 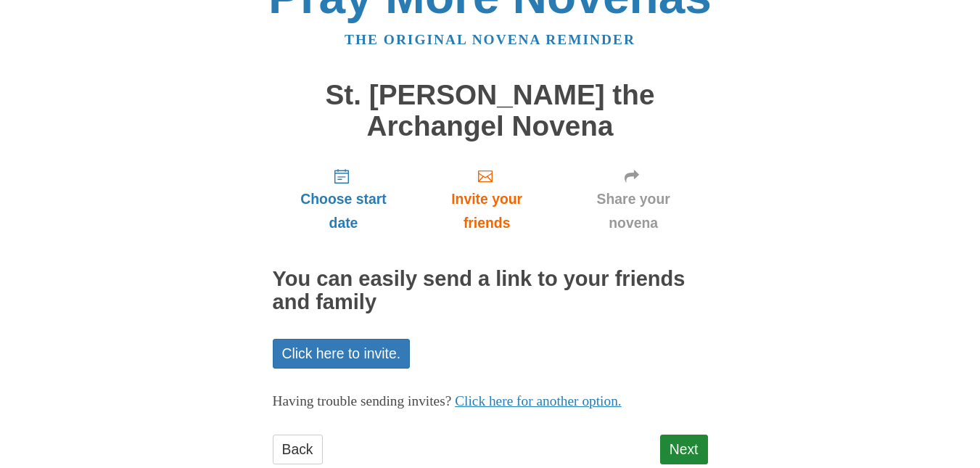 What do you see at coordinates (490, 291) in the screenshot?
I see `h2: You can easily send a link to your friends and family` at bounding box center [490, 291].